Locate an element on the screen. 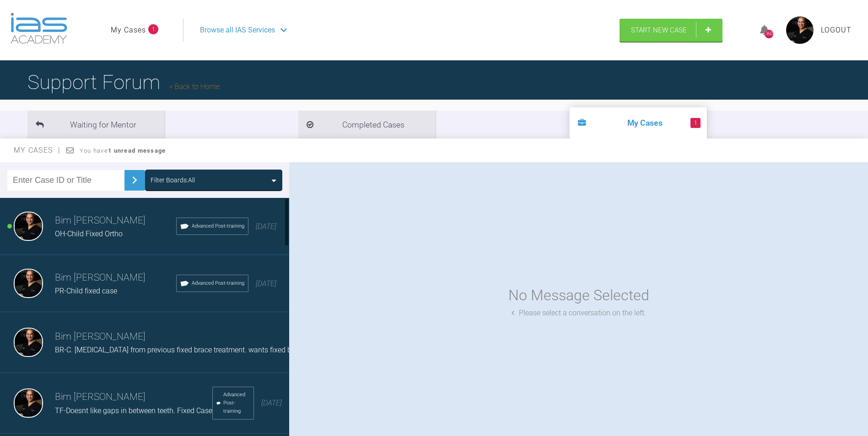 This screenshot has width=868, height=436. li: Completed Cases is located at coordinates (367, 124).